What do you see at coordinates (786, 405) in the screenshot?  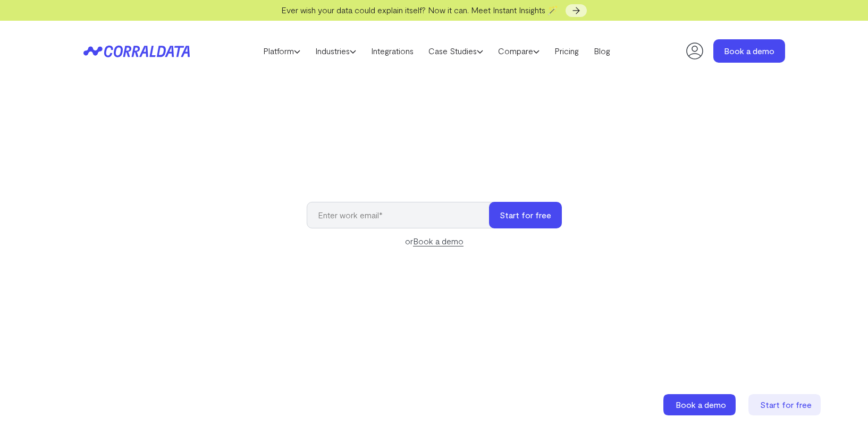 I see `span: Start for free` at bounding box center [786, 405].